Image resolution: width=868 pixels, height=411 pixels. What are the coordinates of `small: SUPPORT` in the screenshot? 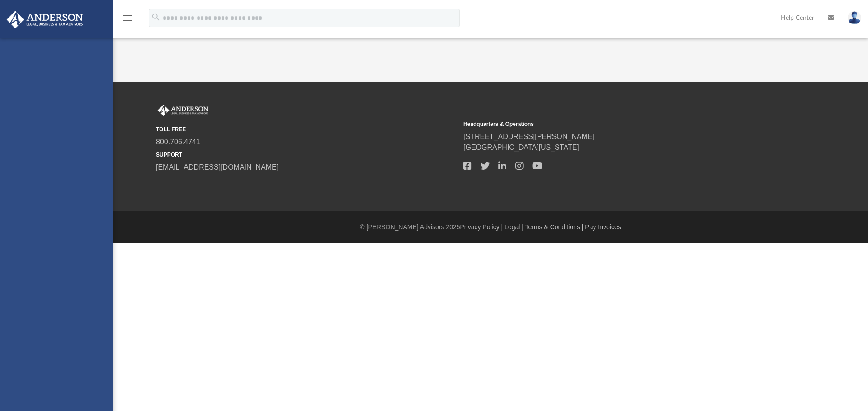 It's located at (307, 155).